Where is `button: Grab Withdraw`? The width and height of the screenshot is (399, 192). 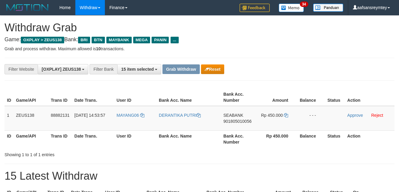 button: Grab Withdraw is located at coordinates (181, 69).